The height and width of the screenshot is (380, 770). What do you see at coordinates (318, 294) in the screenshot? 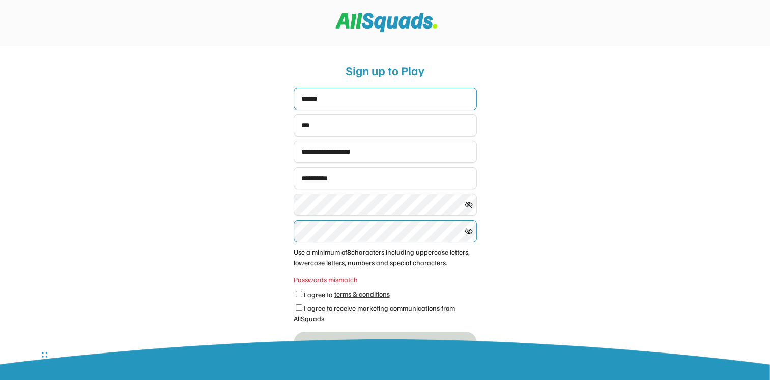
I see `label: I agree to` at bounding box center [318, 294].